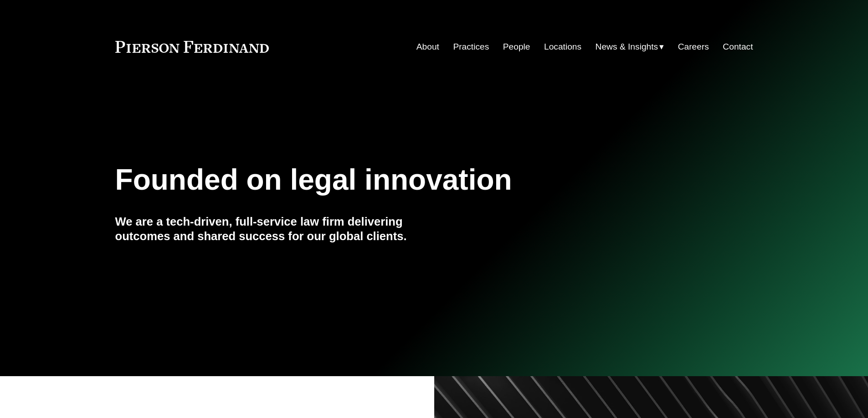  I want to click on span: News & Insights, so click(627, 47).